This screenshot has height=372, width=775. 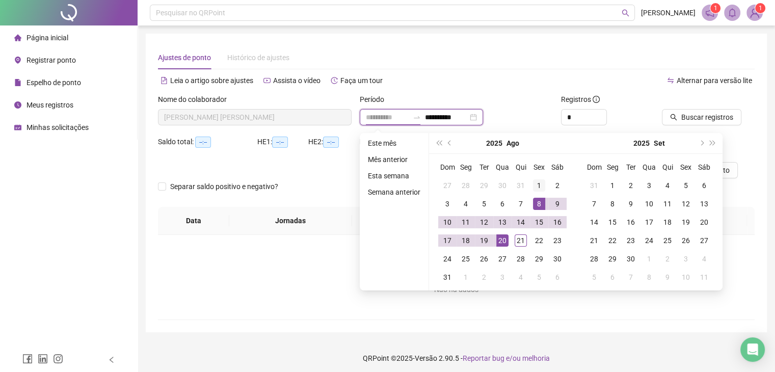 What do you see at coordinates (649, 259) in the screenshot?
I see `td: 2025-10-01` at bounding box center [649, 259].